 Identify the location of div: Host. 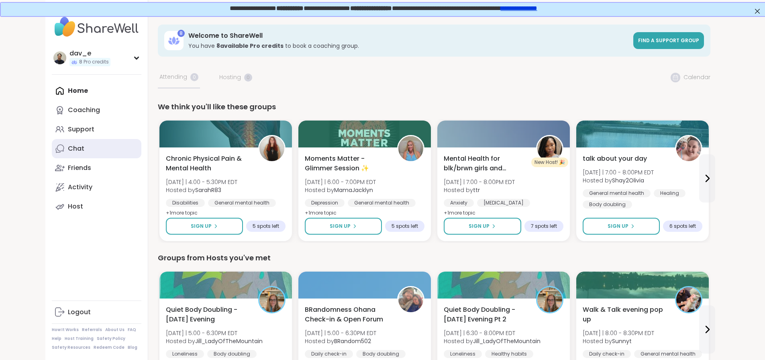
(76, 207).